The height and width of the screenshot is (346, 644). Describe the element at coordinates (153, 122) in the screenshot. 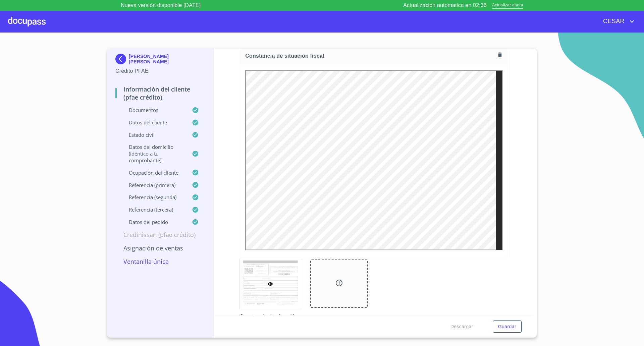

I see `p: Datos del cliente` at that location.